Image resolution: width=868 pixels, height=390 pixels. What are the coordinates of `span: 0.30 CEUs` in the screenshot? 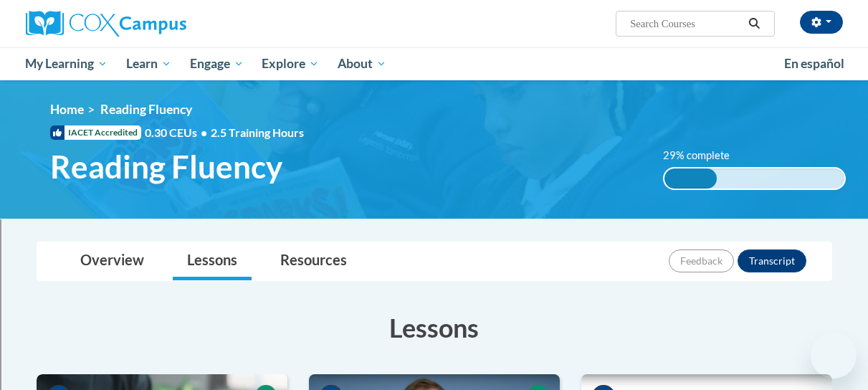 It's located at (178, 133).